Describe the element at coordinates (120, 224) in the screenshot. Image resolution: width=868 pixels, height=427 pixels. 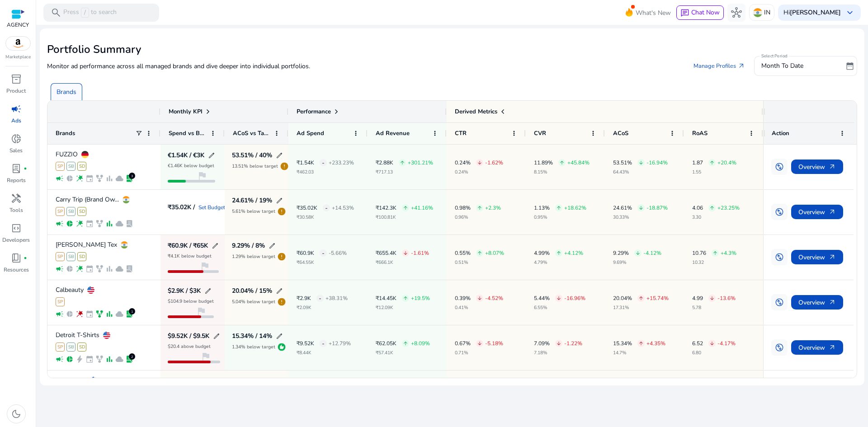
I see `span: cloud` at that location.